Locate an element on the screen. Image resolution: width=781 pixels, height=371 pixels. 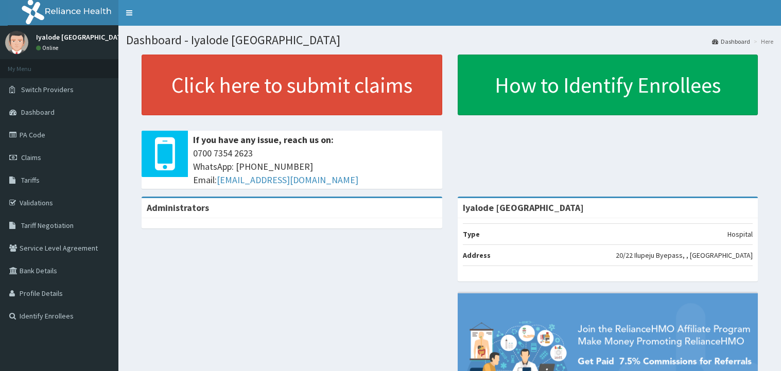
span: Claims is located at coordinates (31, 157).